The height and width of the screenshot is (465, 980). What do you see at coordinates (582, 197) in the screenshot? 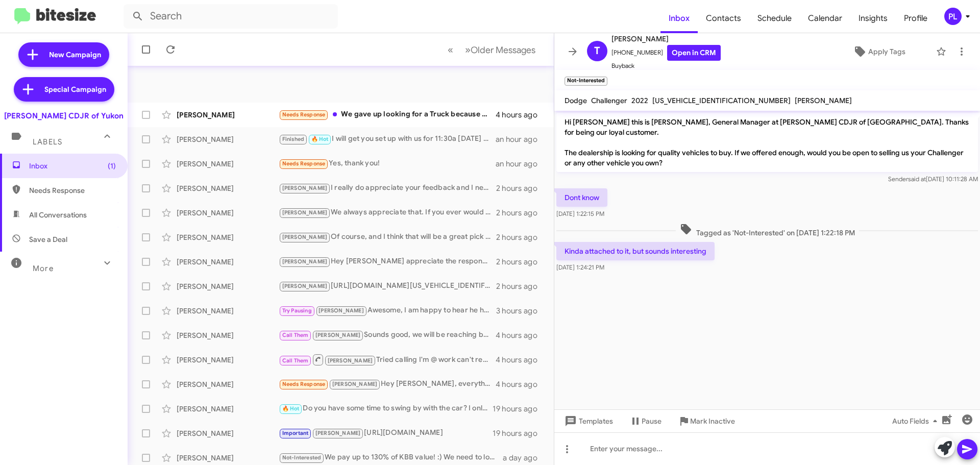
I see `p: Dont know` at bounding box center [582, 197].